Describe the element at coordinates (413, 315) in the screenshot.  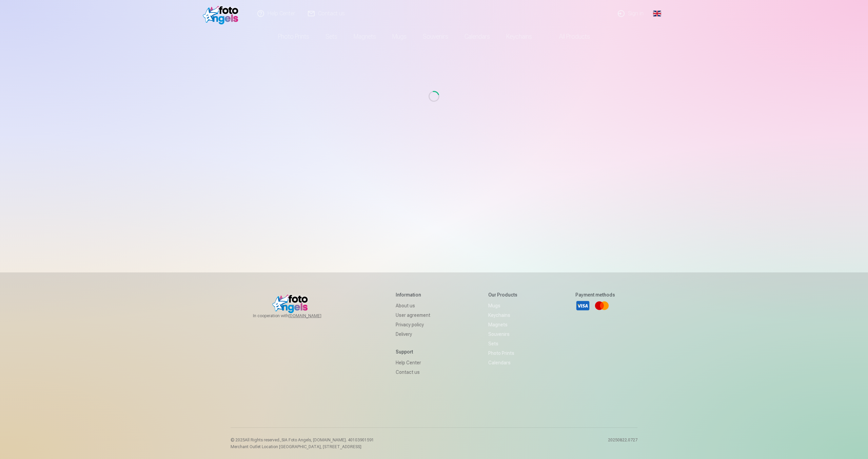
I see `a: User agreement` at that location.